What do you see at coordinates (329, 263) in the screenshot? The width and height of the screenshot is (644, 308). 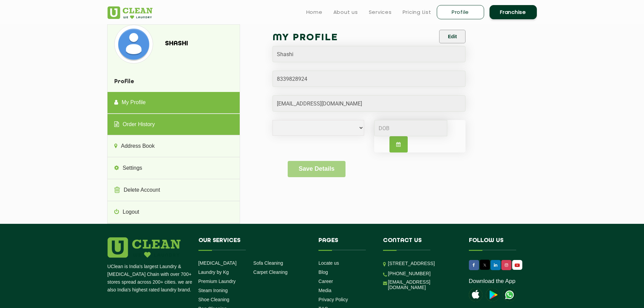 I see `a: Locate us` at bounding box center [329, 263].